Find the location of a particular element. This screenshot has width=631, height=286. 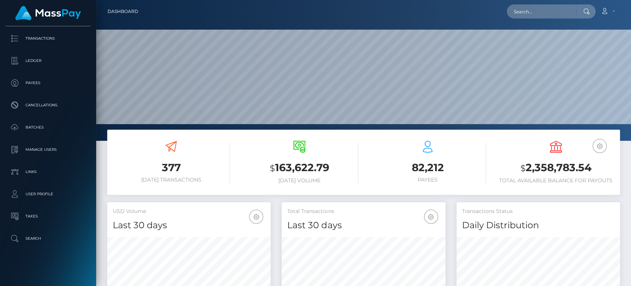

h6: Payees is located at coordinates (428, 179).